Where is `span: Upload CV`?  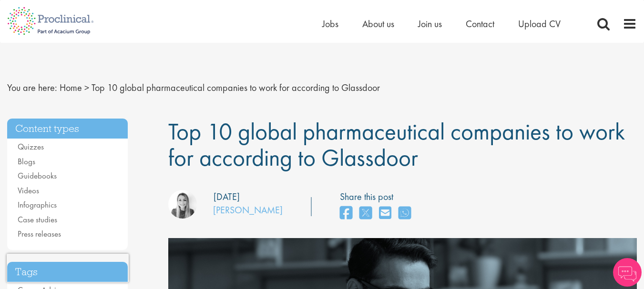 span: Upload CV is located at coordinates (539, 24).